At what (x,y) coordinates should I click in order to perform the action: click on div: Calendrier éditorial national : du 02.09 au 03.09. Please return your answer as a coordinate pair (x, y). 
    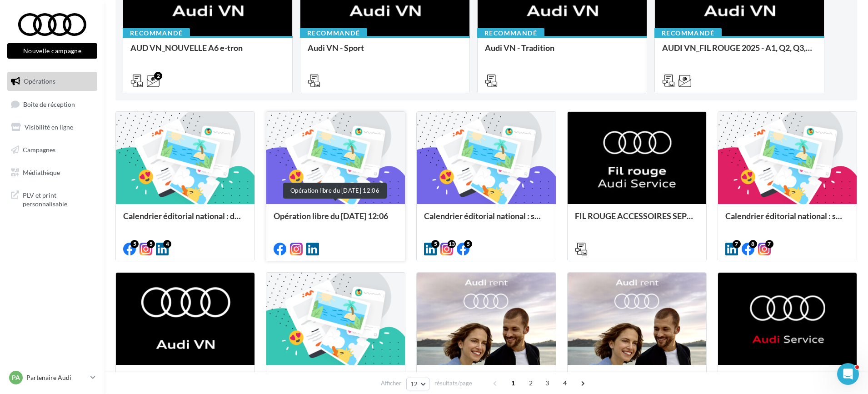
    Looking at the image, I should click on (185, 220).